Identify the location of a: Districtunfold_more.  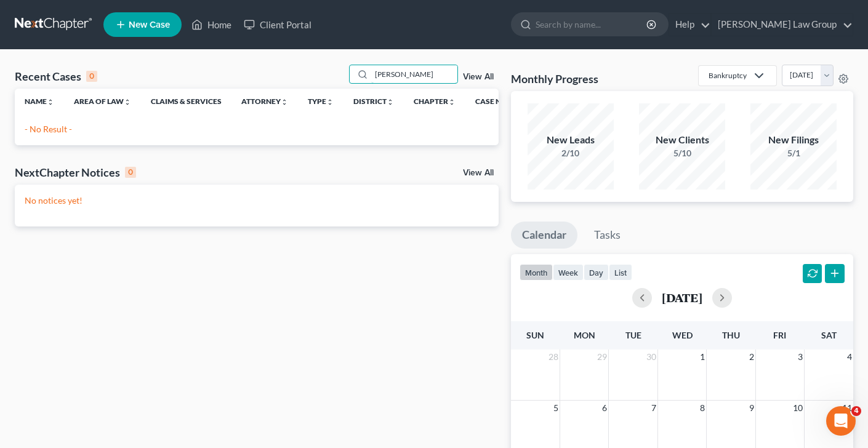
(373, 101).